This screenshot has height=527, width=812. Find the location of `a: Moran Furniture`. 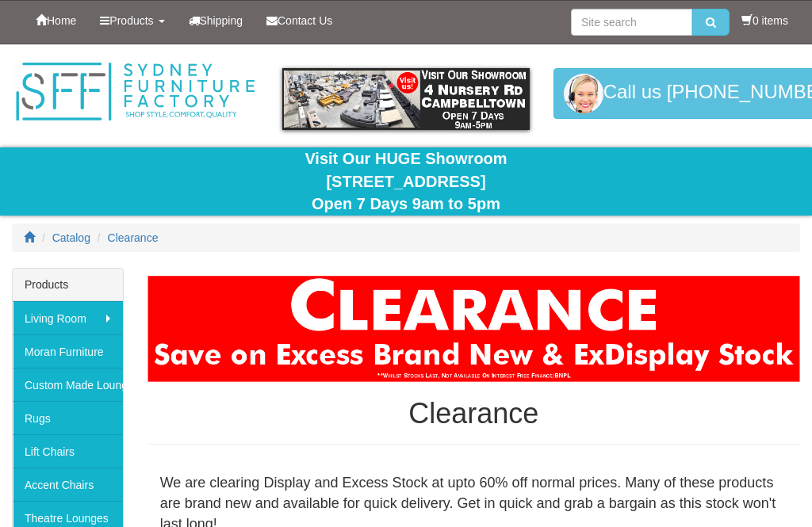

a: Moran Furniture is located at coordinates (67, 350).